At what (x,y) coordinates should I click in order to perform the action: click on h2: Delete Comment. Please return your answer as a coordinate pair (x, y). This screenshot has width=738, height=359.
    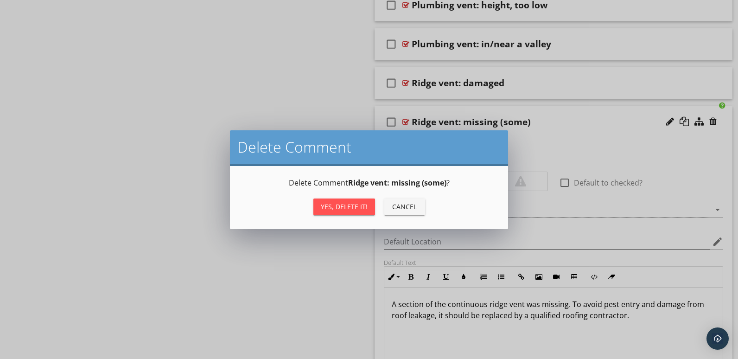
    Looking at the image, I should click on (369, 147).